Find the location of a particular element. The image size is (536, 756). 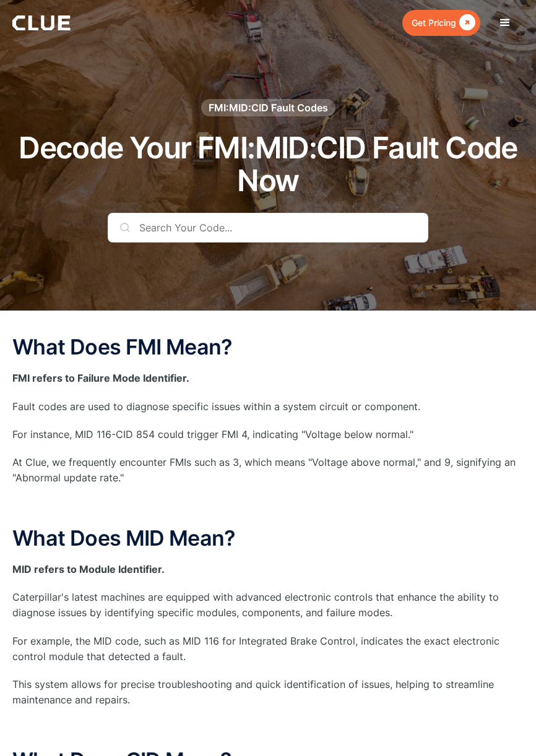

strong: MID refers to Module Identifier. is located at coordinates (88, 569).